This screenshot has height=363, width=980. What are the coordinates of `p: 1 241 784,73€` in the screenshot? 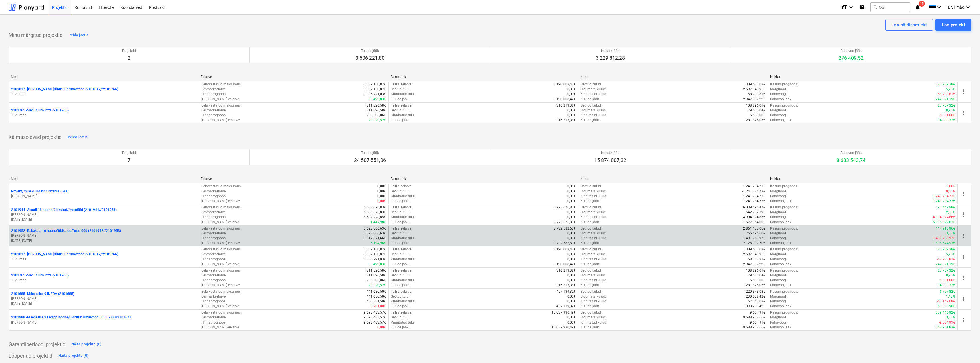 It's located at (754, 197).